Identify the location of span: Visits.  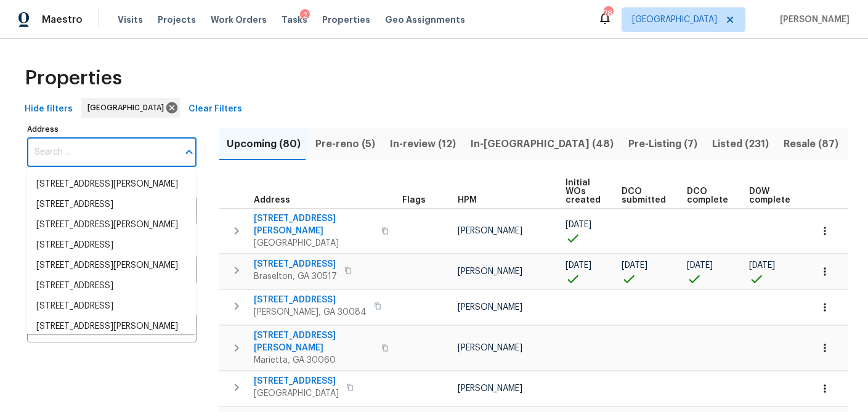
(130, 20).